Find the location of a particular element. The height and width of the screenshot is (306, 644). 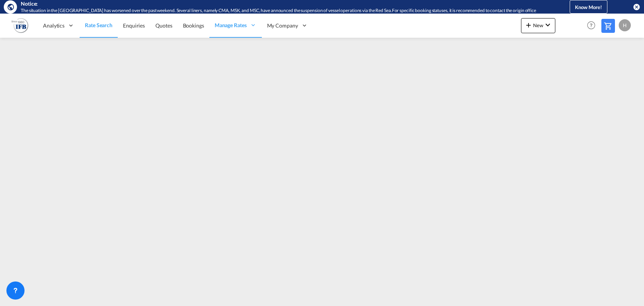

div: My Company is located at coordinates (288, 26).